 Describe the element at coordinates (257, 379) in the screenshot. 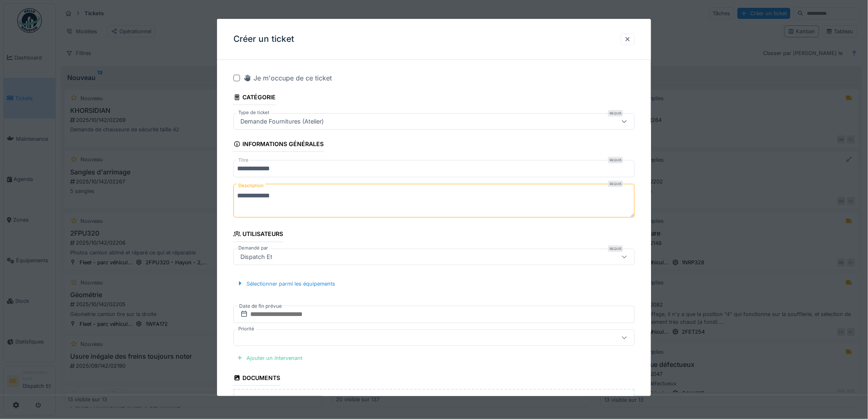

I see `div: Documents` at that location.